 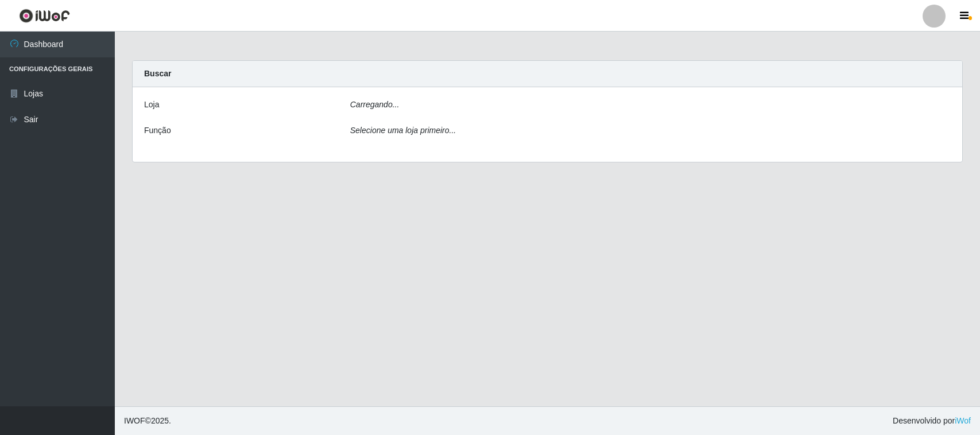 What do you see at coordinates (963, 421) in the screenshot?
I see `a: iWof` at bounding box center [963, 421].